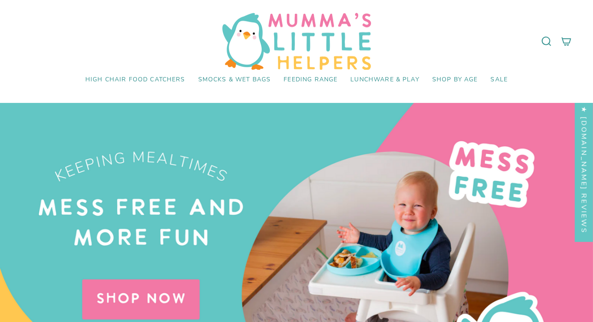 This screenshot has width=593, height=322. I want to click on img: Mumma’s Little Helpers, so click(297, 41).